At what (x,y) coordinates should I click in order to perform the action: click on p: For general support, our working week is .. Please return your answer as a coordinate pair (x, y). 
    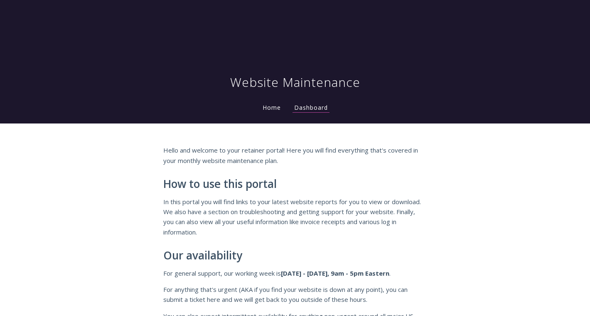
    Looking at the image, I should click on (295, 273).